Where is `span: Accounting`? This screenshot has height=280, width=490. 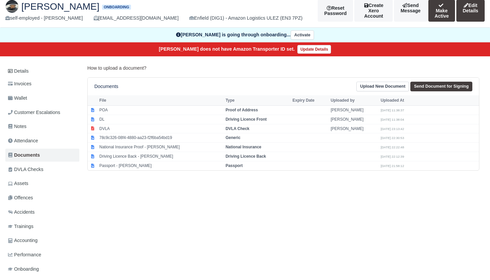
span: Accounting is located at coordinates (23, 240).